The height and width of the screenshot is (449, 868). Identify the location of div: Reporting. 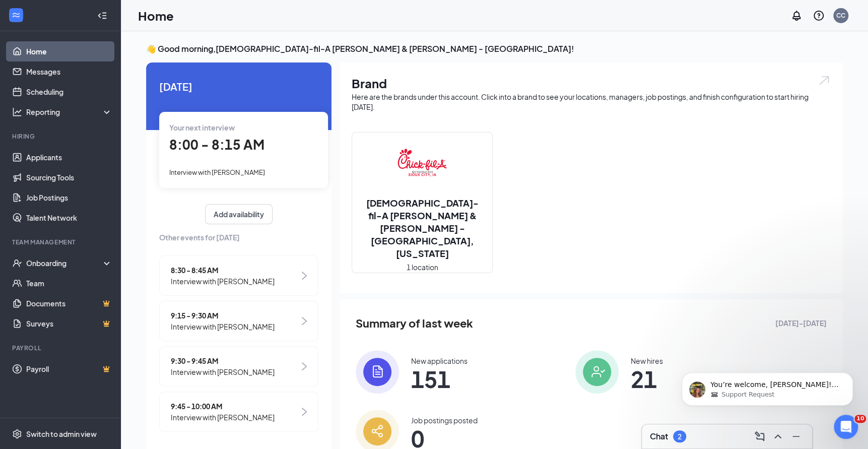
(70, 112).